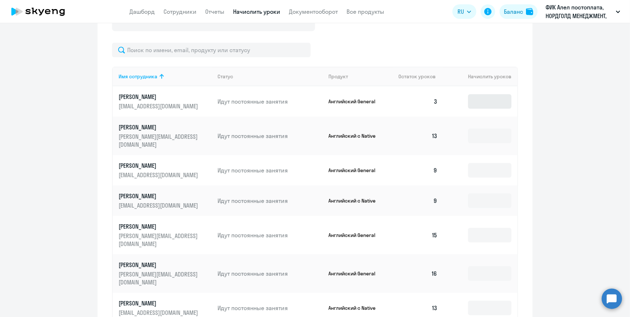 This screenshot has height=317, width=630. I want to click on td: 13, so click(418, 136).